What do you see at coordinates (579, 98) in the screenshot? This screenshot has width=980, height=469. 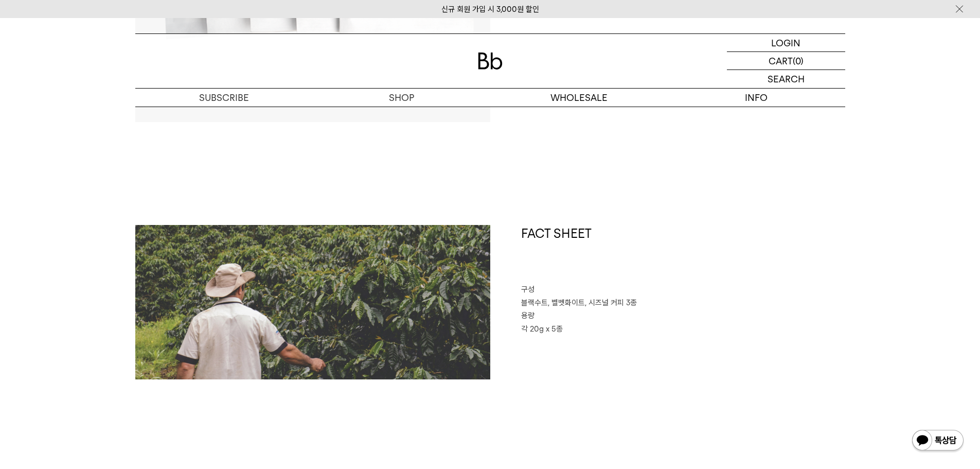 I see `p: WHOLESALE` at bounding box center [579, 98].